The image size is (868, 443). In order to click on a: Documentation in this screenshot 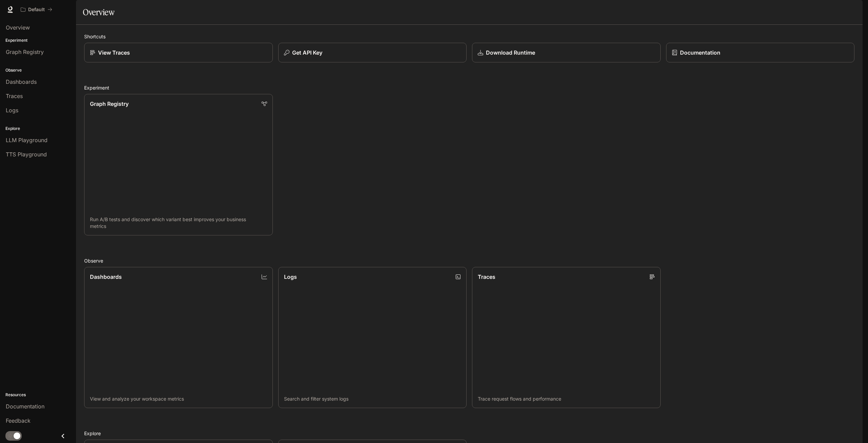, I will do `click(760, 53)`.